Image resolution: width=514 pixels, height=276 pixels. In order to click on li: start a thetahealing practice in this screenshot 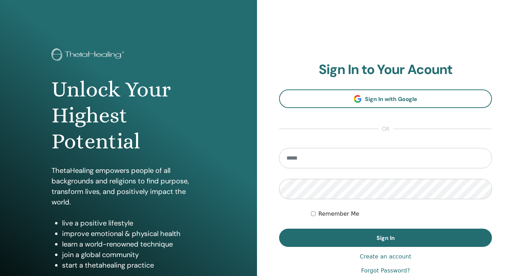, I will do `click(134, 265)`.